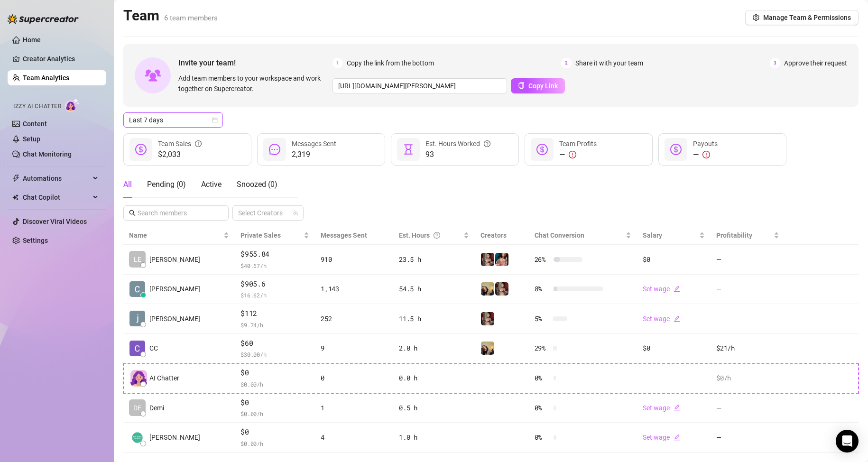 The image size is (868, 462). I want to click on div: 1.0 h, so click(434, 437).